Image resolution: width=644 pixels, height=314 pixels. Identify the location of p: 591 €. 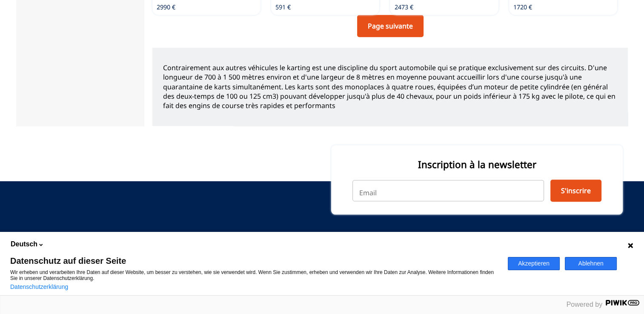
(283, 7).